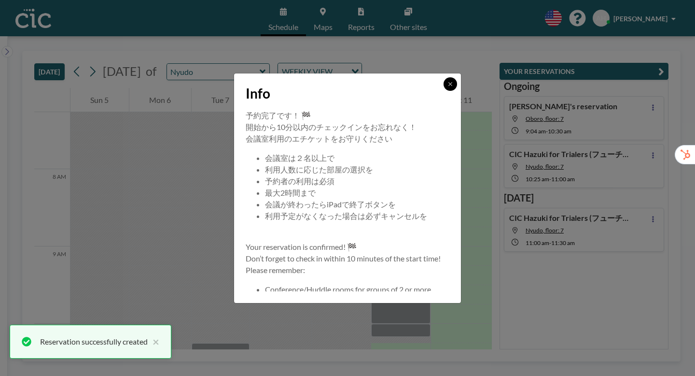 The width and height of the screenshot is (695, 376). Describe the element at coordinates (300, 157) in the screenshot. I see `span: 会議室は２名以上で` at that location.